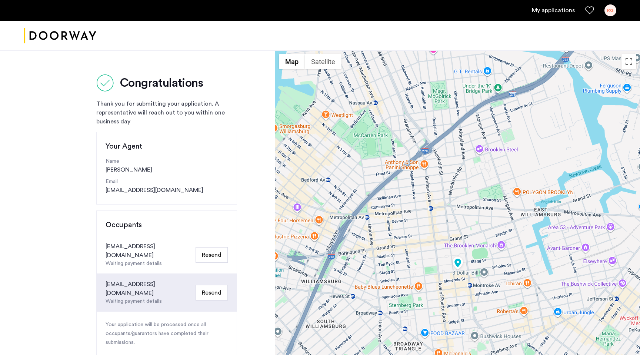 The width and height of the screenshot is (640, 355). I want to click on h2: Congratulations, so click(162, 83).